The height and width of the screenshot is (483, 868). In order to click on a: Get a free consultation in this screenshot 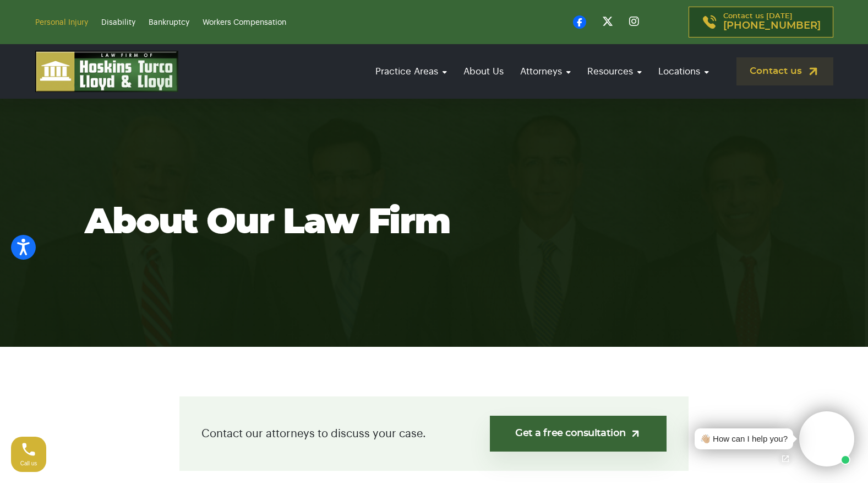, I will do `click(578, 433)`.